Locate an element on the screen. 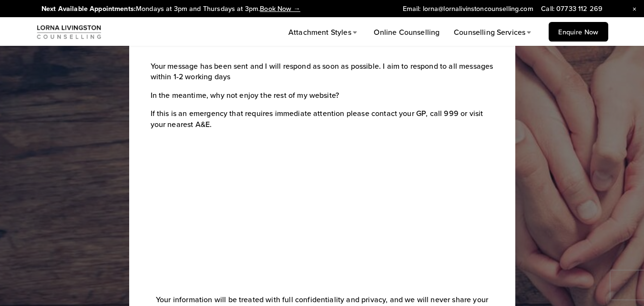  p: Your message has been sent and I will respond as soon as possible. I aim to respond to all messag... is located at coordinates (322, 71).